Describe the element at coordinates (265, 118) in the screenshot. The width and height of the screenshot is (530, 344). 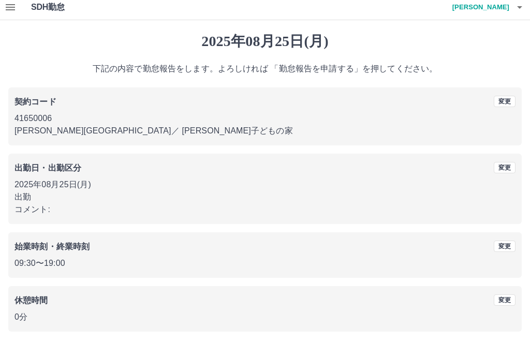
I see `p: 41650006` at that location.